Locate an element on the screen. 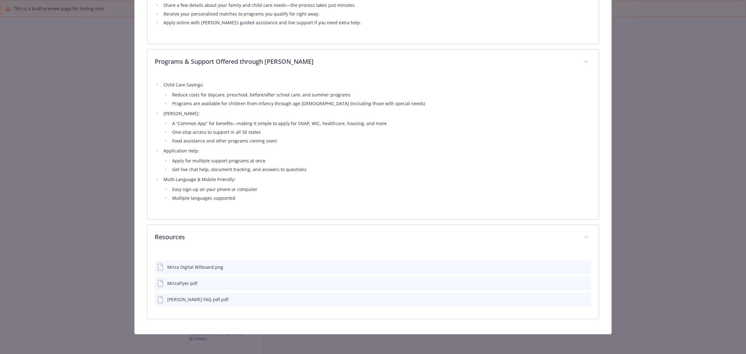  li: Application Help: is located at coordinates (377, 160).